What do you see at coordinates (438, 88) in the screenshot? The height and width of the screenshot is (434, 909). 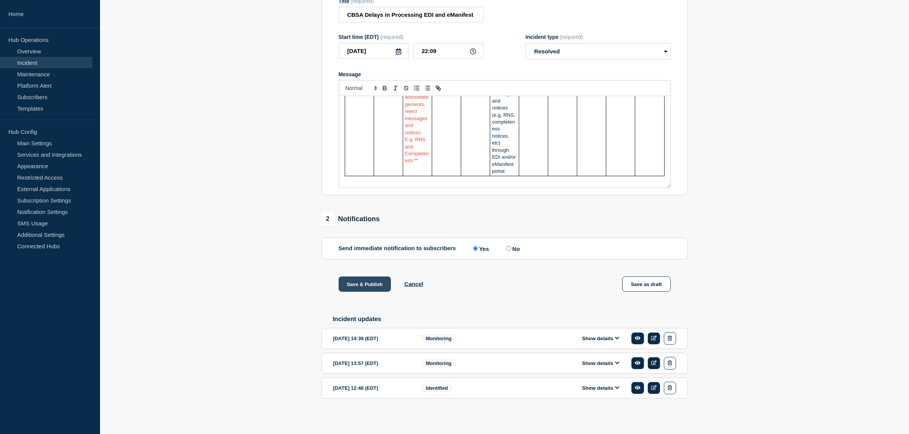 I see `button: Toggle link` at bounding box center [438, 88].